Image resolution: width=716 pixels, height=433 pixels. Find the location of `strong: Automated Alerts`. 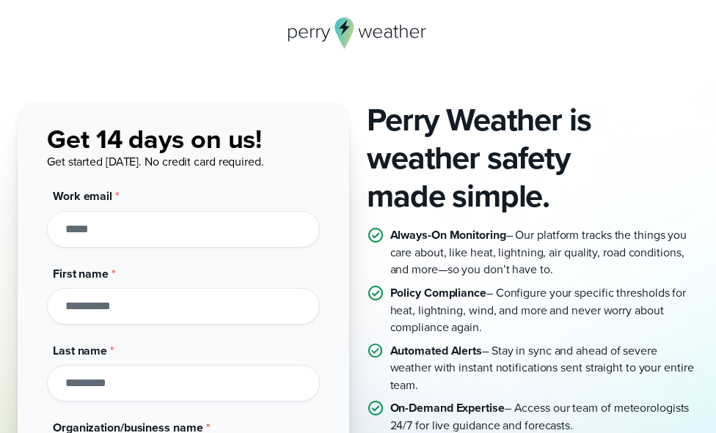

strong: Automated Alerts is located at coordinates (436, 351).